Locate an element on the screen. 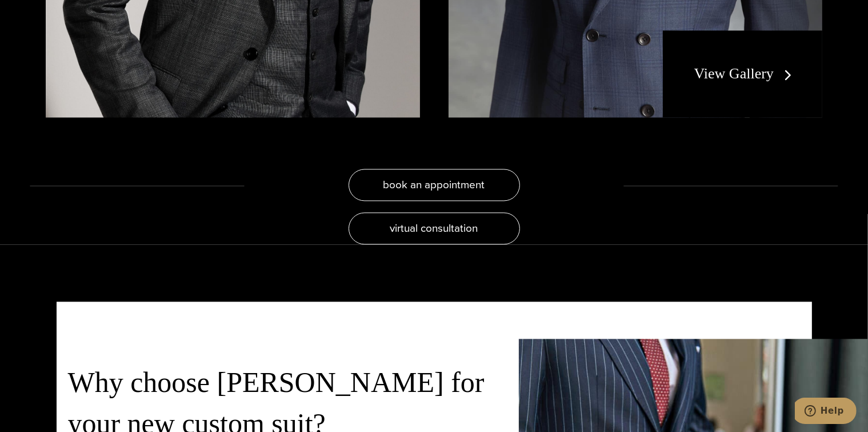 Image resolution: width=868 pixels, height=432 pixels. a: virtual consultation is located at coordinates (434, 228).